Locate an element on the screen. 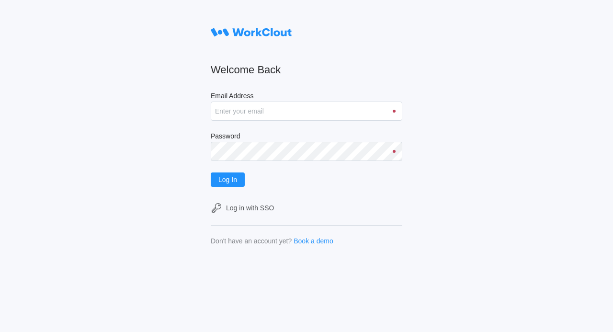 The height and width of the screenshot is (332, 613). div: Book a demo is located at coordinates (313, 241).